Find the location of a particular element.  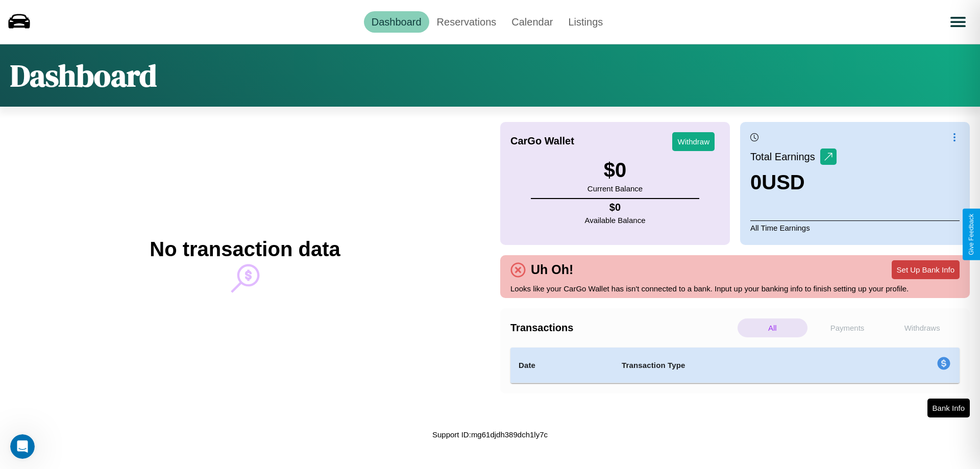

p: Payments is located at coordinates (847, 328).